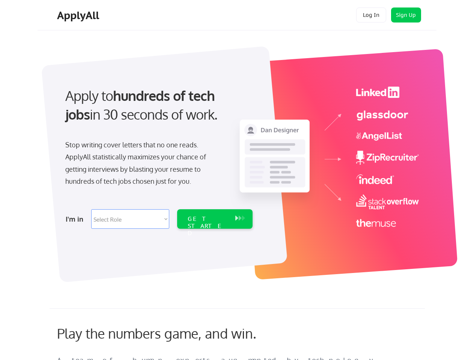 This screenshot has width=474, height=360. Describe the element at coordinates (142, 163) in the screenshot. I see `div: Stop writing cover letters that no one reads. ApplyAll statistically maximizes your chance of get...` at that location.